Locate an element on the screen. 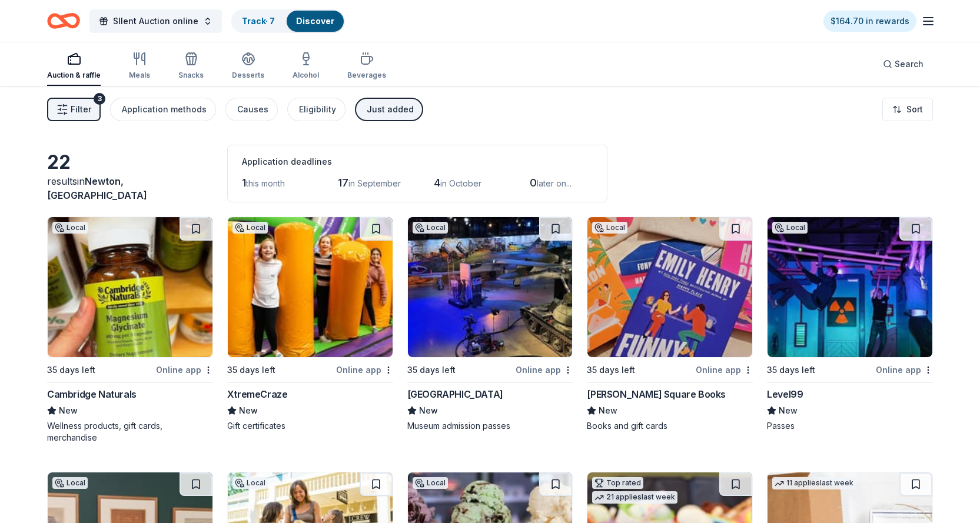 This screenshot has width=980, height=523. span: in is located at coordinates (97, 188).